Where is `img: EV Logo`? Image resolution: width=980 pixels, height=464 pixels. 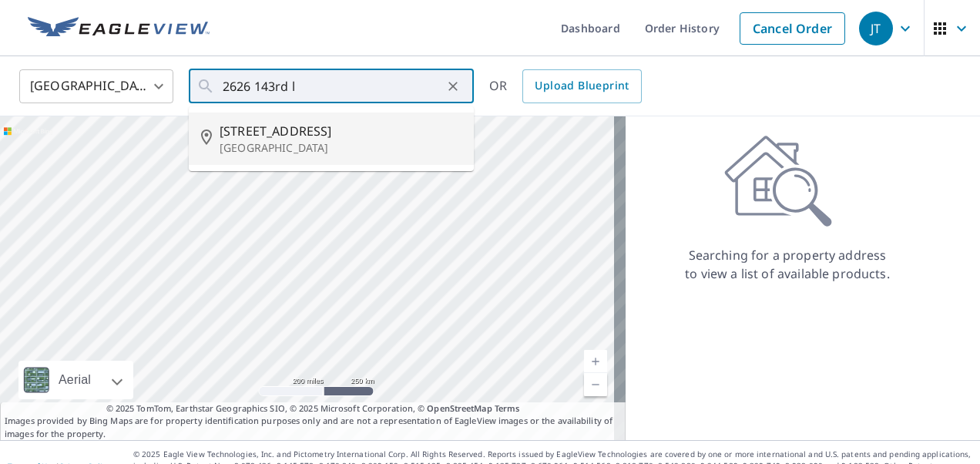 img: EV Logo is located at coordinates (119, 29).